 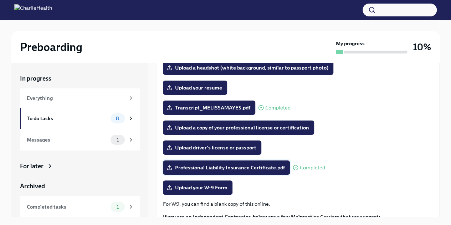 What do you see at coordinates (76, 98) in the screenshot?
I see `div: Everything` at bounding box center [76, 98].